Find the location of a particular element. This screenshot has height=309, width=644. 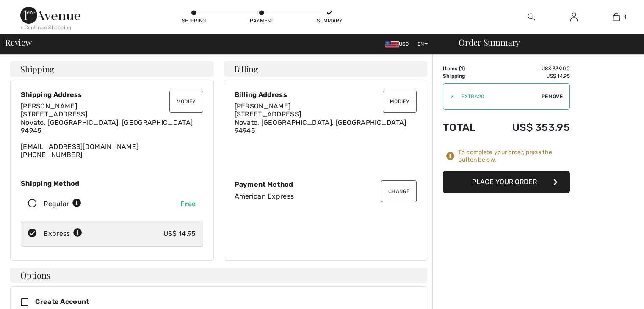

td: Shipping is located at coordinates (466, 76).